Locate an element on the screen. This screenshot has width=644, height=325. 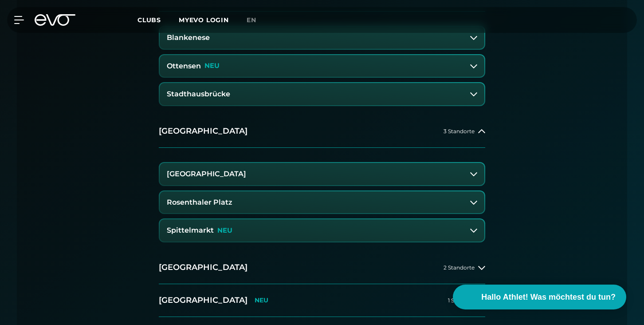
span: Hallo Athlet! Was möchtest du tun? is located at coordinates (548, 297).